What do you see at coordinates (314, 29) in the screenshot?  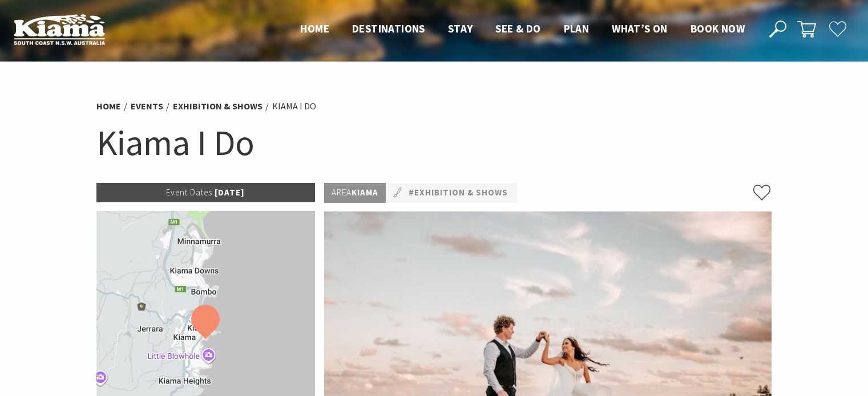 I see `span: Home` at bounding box center [314, 29].